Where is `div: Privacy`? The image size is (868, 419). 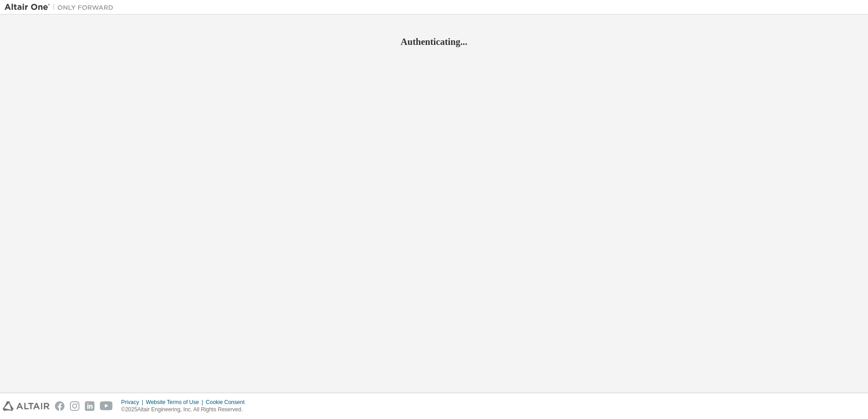
div: Privacy is located at coordinates (134, 402).